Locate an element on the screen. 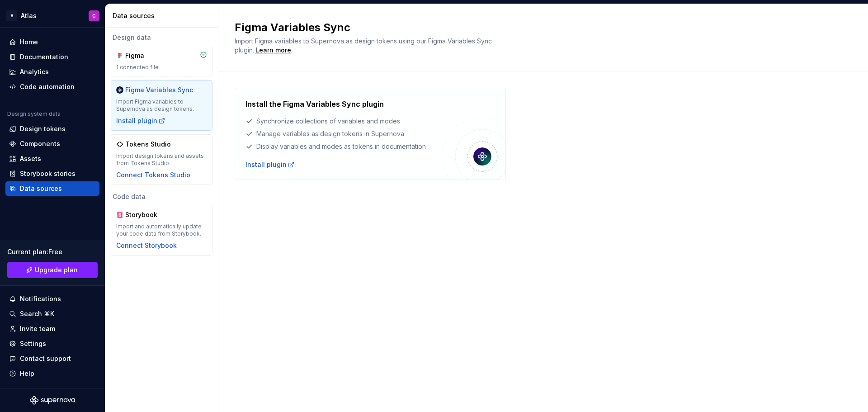  div: Figma is located at coordinates (147, 56).